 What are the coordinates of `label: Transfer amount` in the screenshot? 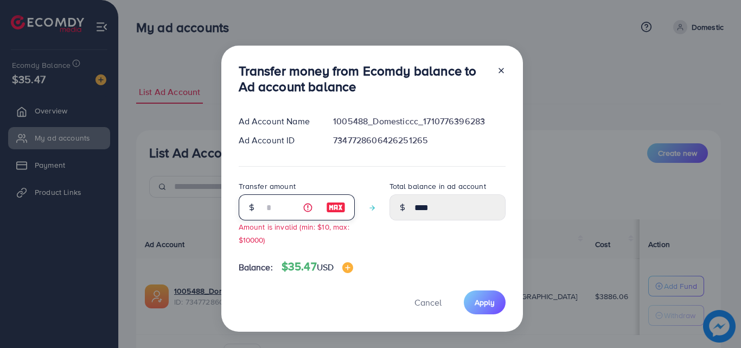 It's located at (267, 186).